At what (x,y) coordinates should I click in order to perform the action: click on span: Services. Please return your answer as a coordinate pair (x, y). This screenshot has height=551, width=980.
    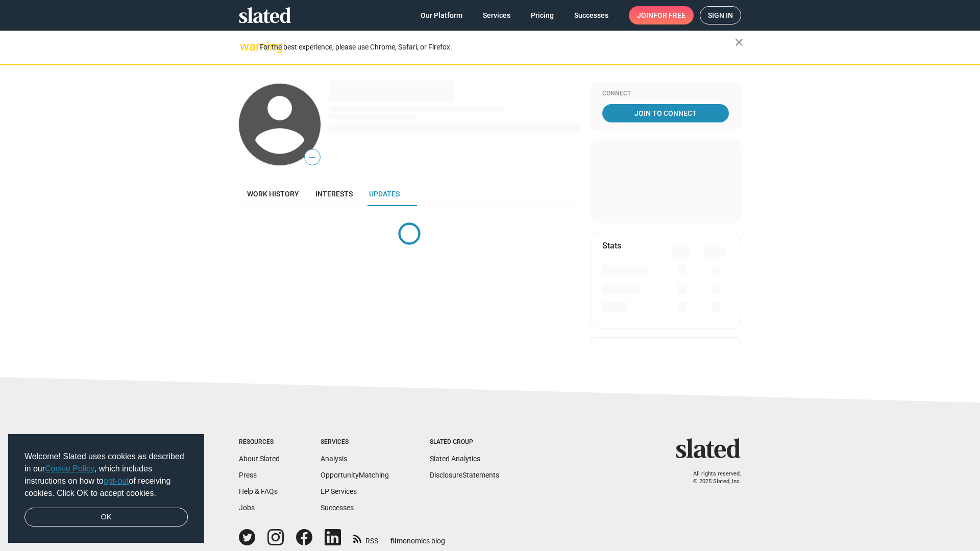
    Looking at the image, I should click on (497, 15).